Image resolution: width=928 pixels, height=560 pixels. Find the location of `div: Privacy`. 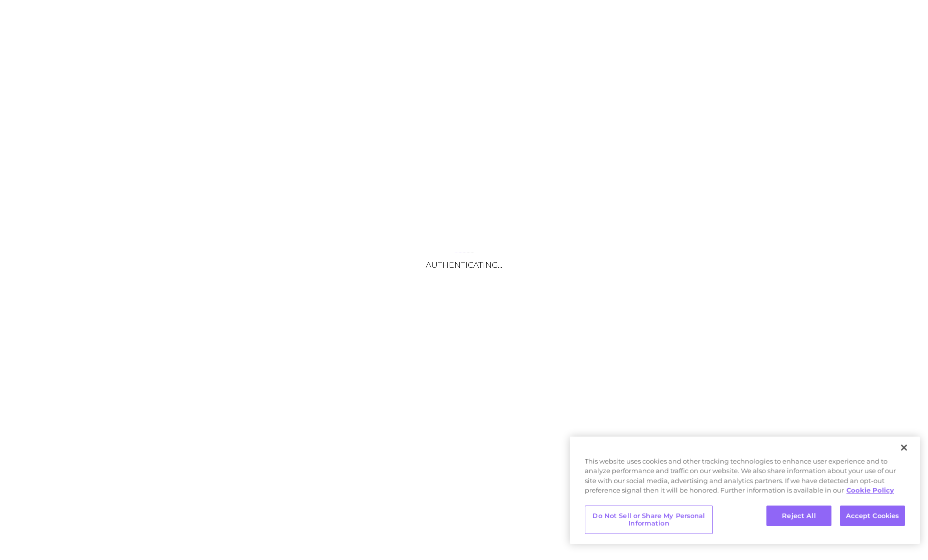

div: Privacy is located at coordinates (745, 490).